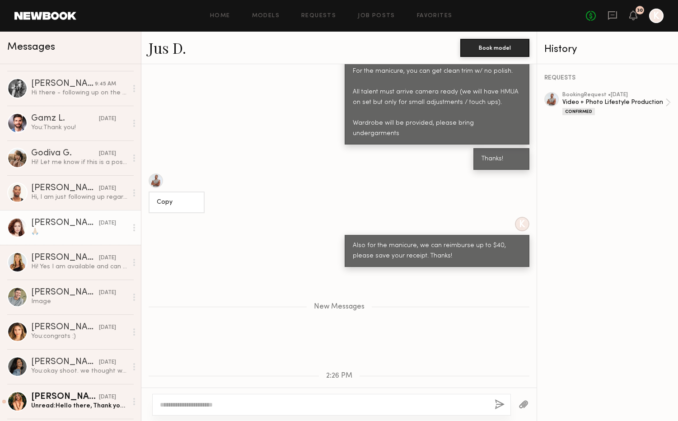 The height and width of the screenshot is (421, 678). What do you see at coordinates (339, 376) in the screenshot?
I see `span: 2:26 PM` at bounding box center [339, 376].